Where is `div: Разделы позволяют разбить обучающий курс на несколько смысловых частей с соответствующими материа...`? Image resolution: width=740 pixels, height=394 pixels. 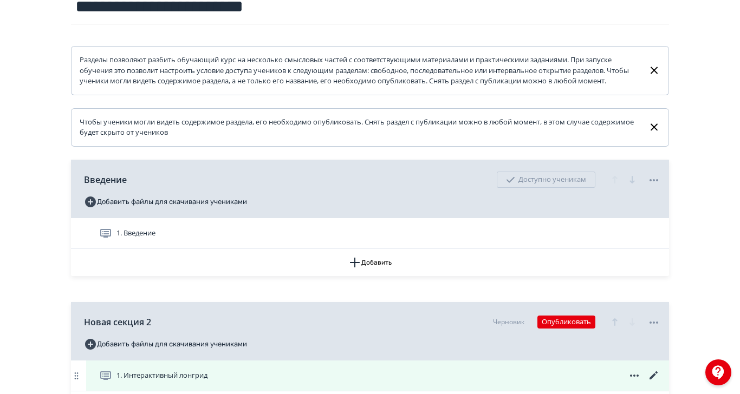 div: Разделы позволяют разбить обучающий курс на несколько смысловых частей с соответствующими материа... is located at coordinates (359, 70).